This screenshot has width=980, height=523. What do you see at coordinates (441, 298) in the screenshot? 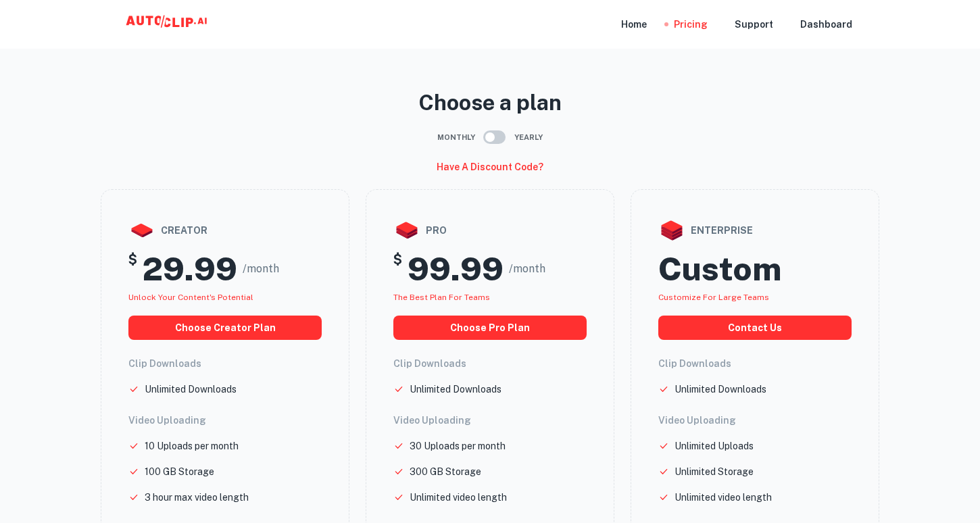
I see `span: The best plan for teams` at bounding box center [441, 298].